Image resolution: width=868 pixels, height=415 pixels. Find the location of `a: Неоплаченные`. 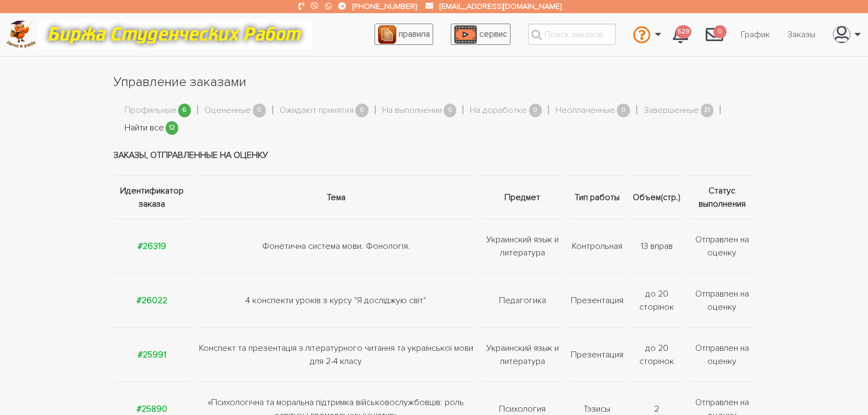

a: Неоплаченные is located at coordinates (585, 111).